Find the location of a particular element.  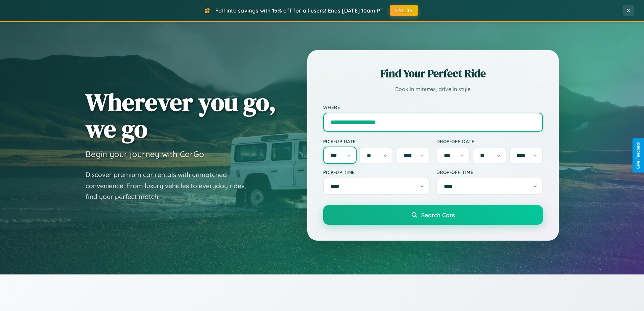

h1: Wherever you go, we go is located at coordinates (181, 115).